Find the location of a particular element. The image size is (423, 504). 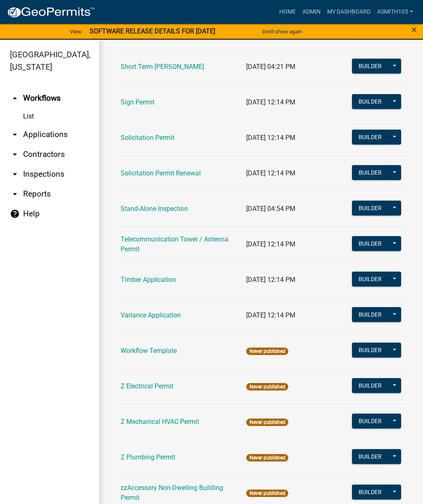

i: help is located at coordinates (15, 214).